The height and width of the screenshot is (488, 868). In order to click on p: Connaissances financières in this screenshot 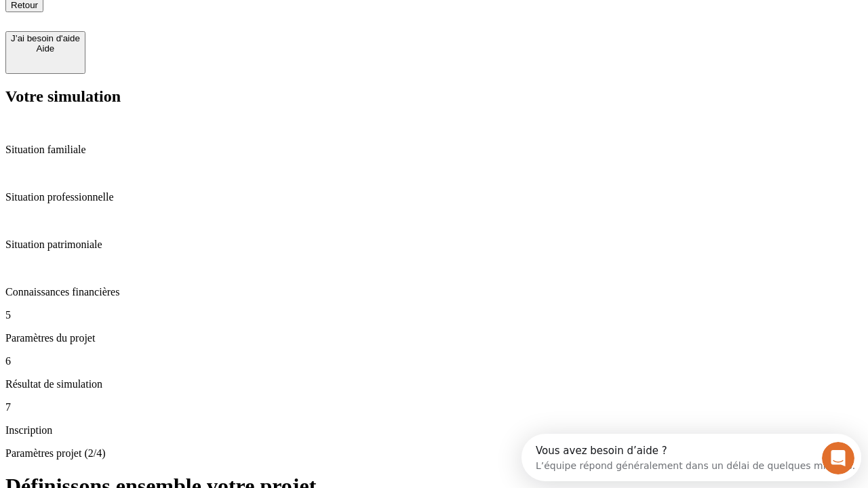, I will do `click(434, 292)`.